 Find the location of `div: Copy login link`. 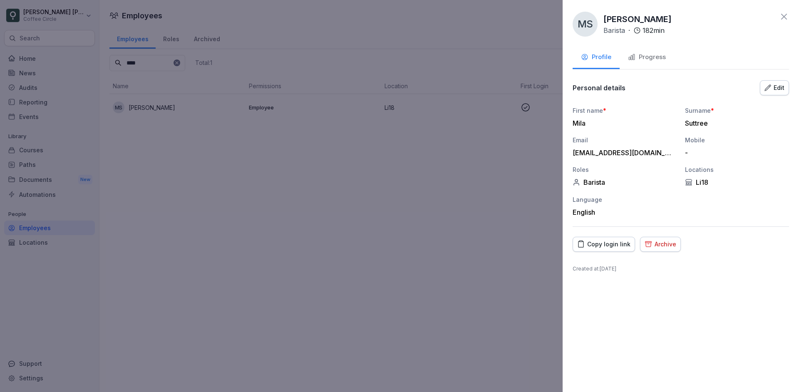

div: Copy login link is located at coordinates (604, 244).